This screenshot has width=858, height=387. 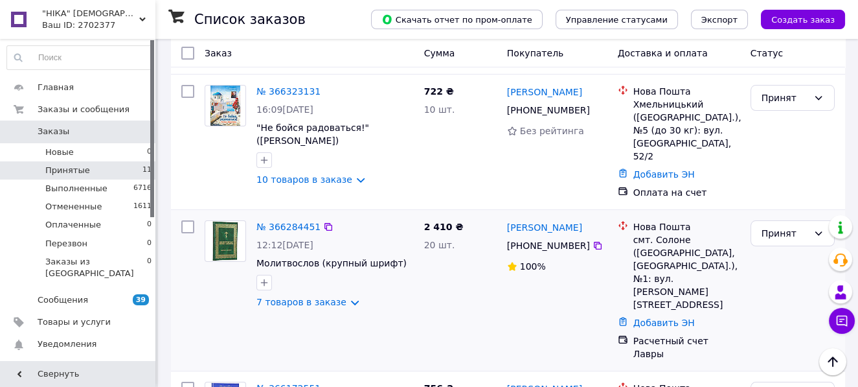 What do you see at coordinates (73, 207) in the screenshot?
I see `span: Отмененные` at bounding box center [73, 207].